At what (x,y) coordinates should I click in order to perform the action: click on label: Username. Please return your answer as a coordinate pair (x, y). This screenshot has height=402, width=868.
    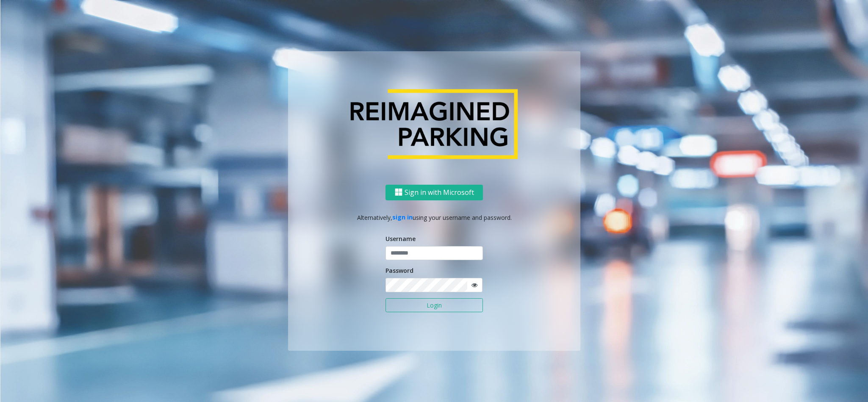
    Looking at the image, I should click on (400, 238).